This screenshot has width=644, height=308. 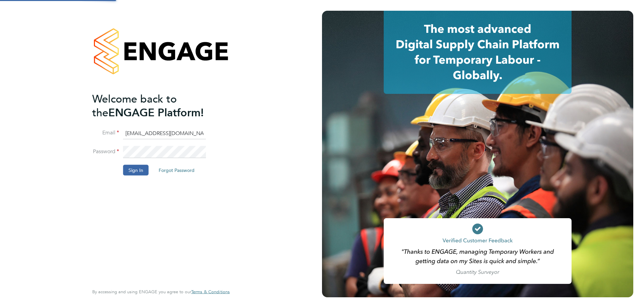 I want to click on button: Sign In, so click(x=136, y=170).